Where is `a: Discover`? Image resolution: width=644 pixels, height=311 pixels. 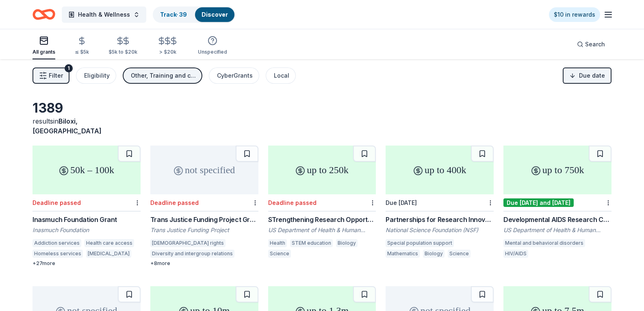
a: Discover is located at coordinates (215, 14).